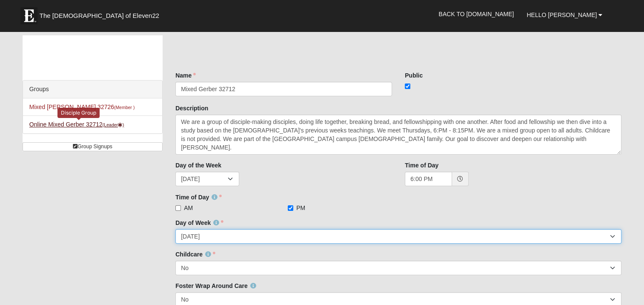 The height and width of the screenshot is (305, 644). What do you see at coordinates (195, 254) in the screenshot?
I see `label: Childcare` at bounding box center [195, 254].